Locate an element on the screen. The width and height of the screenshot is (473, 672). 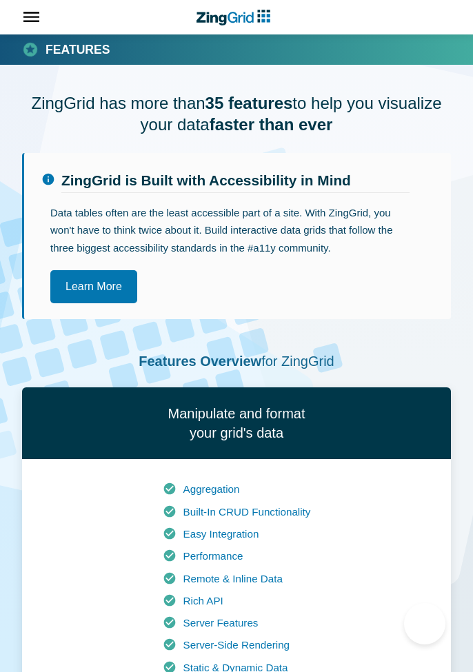
strong: 35 features is located at coordinates (249, 103).